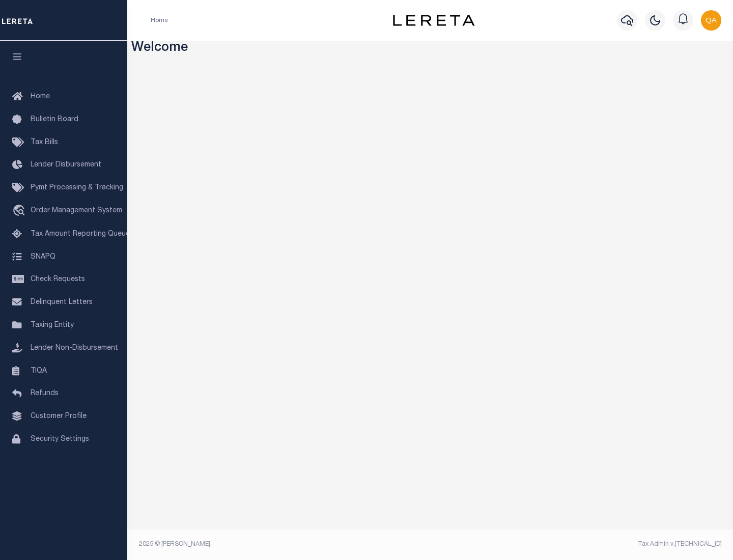 This screenshot has width=733, height=560. I want to click on span: Order Management System, so click(76, 210).